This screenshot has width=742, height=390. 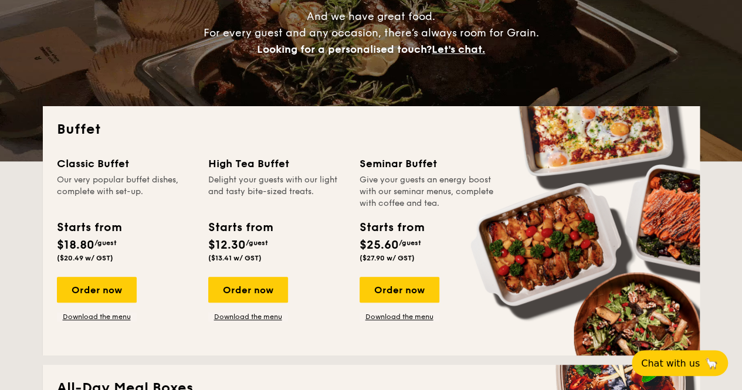 What do you see at coordinates (277, 192) in the screenshot?
I see `div: Delight your guests with our light and tasty bite-sized treats.` at bounding box center [277, 192].